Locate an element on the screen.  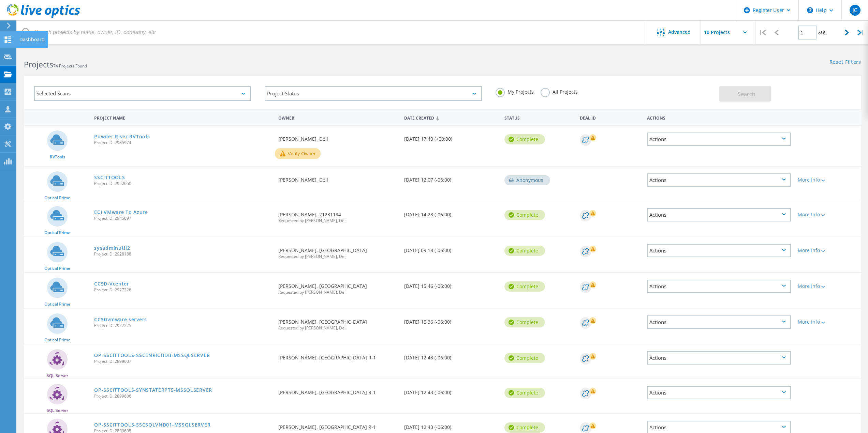
a: Reset Filters is located at coordinates (845, 62).